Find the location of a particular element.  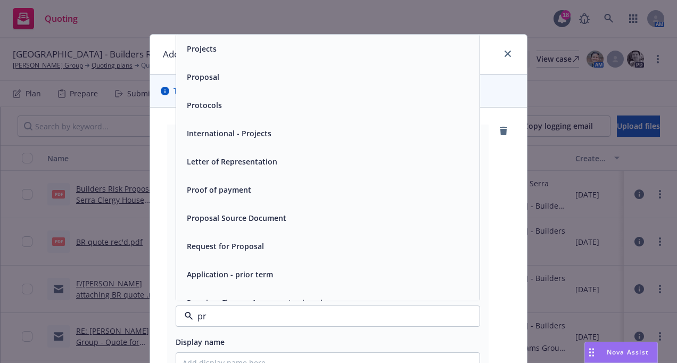

span: International - Projects is located at coordinates (229, 133).